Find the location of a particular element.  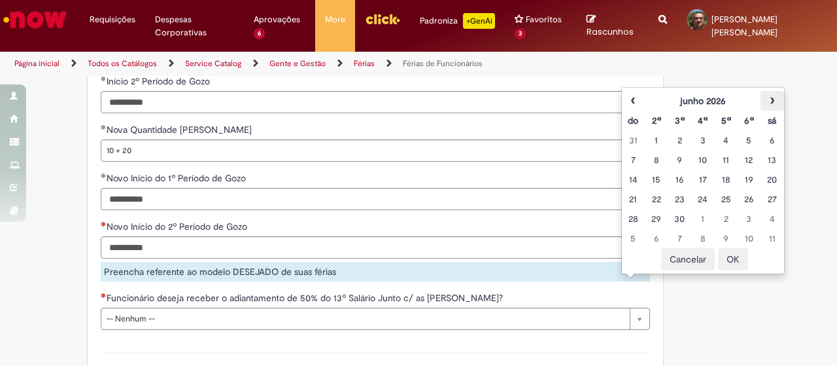

th: Segunda-feira is located at coordinates (656, 120).